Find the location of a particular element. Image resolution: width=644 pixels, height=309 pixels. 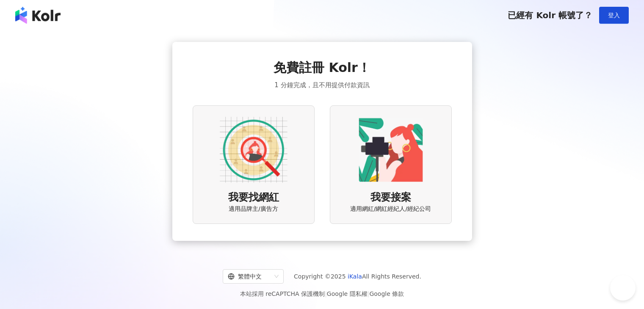

a: Google 隱私權 is located at coordinates (347, 293).